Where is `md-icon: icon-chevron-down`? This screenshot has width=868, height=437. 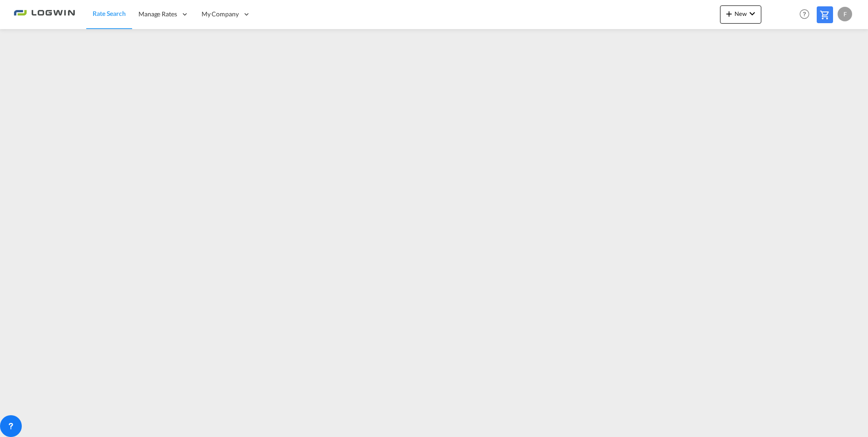
md-icon: icon-chevron-down is located at coordinates (752, 14).